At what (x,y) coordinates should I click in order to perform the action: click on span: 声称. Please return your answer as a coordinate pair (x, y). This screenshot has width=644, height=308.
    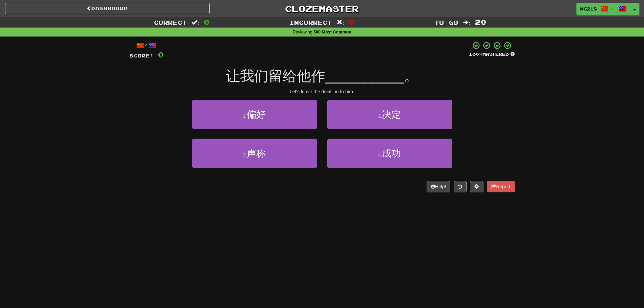
    Looking at the image, I should click on (256, 153).